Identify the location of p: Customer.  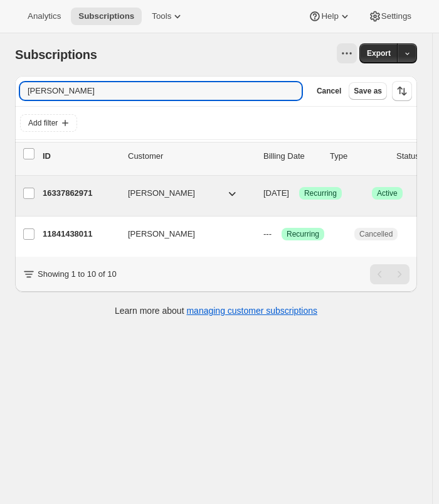
(191, 156).